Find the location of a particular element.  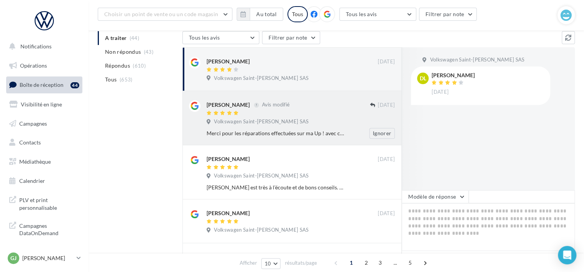

span: PLV et print personnalisable is located at coordinates (49, 203).